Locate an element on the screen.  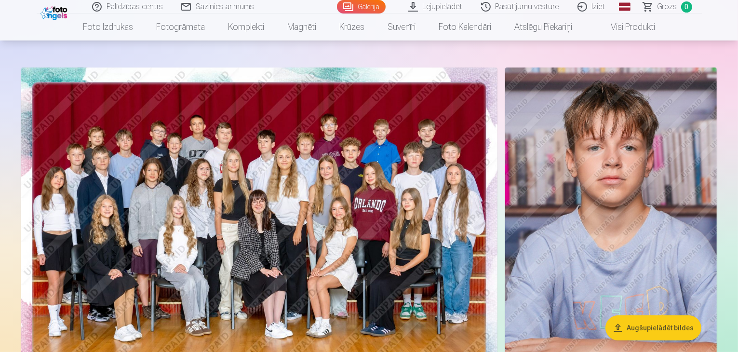
a: Komplekti is located at coordinates (246, 27).